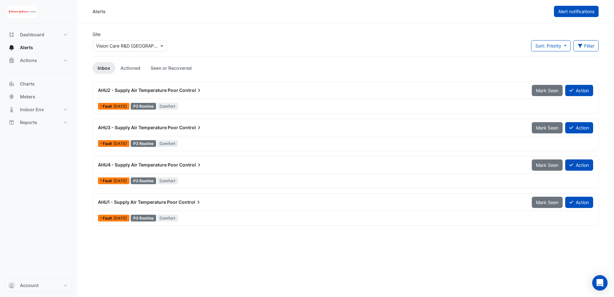 The height and width of the screenshot is (297, 614). Describe the element at coordinates (586, 46) in the screenshot. I see `button: Filter` at that location.